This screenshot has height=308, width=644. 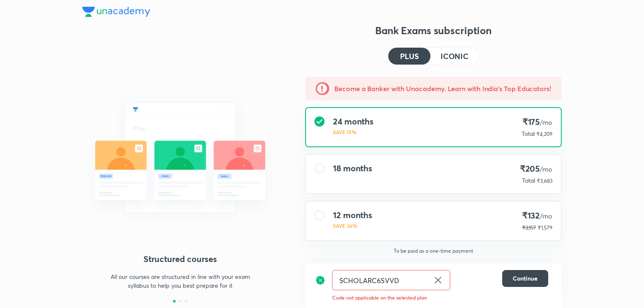 What do you see at coordinates (525, 279) in the screenshot?
I see `button: Continue` at bounding box center [525, 279].